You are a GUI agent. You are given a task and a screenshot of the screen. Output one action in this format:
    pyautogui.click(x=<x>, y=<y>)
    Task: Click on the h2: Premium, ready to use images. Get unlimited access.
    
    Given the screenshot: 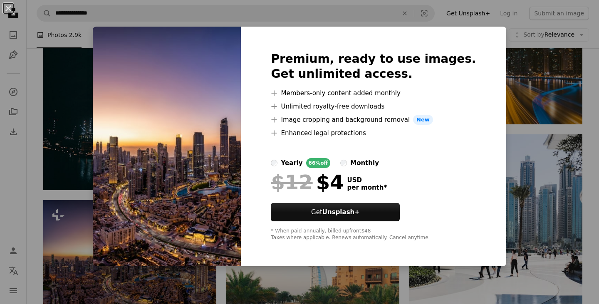 What is the action you would take?
    pyautogui.click(x=373, y=67)
    